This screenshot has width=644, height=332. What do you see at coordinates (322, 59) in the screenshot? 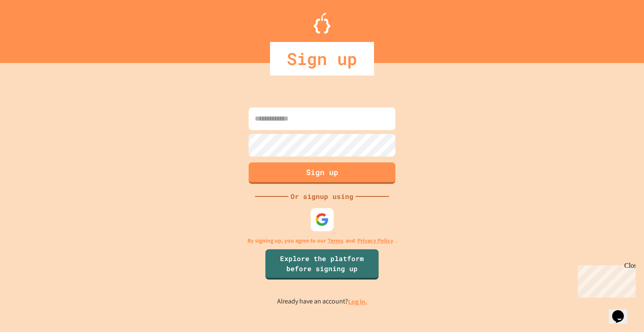
I see `div: Sign up` at bounding box center [322, 59].